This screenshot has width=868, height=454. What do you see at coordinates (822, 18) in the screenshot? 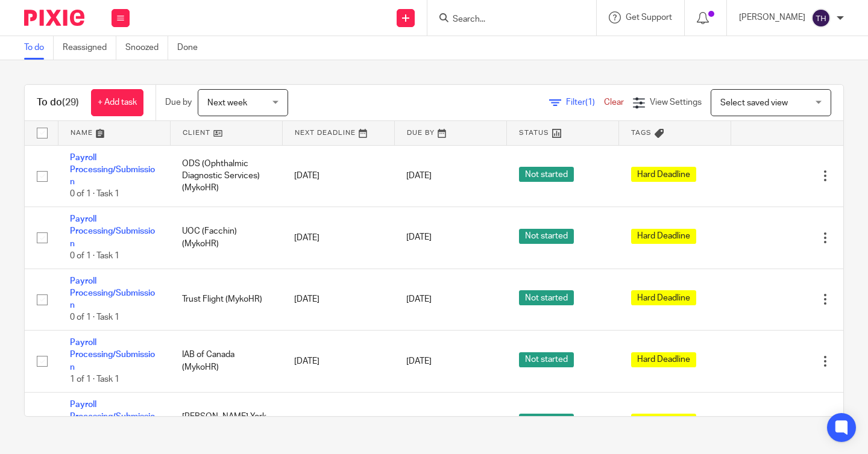
I see `img: svg%3E` at bounding box center [822, 18].